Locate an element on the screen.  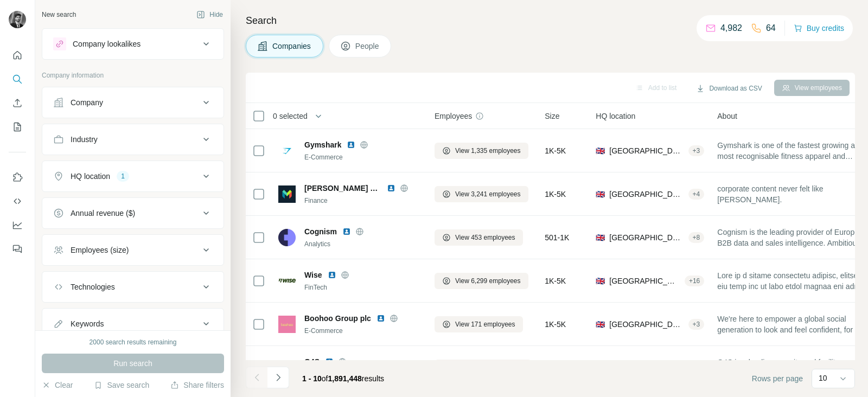
button: Save search is located at coordinates (121, 385).